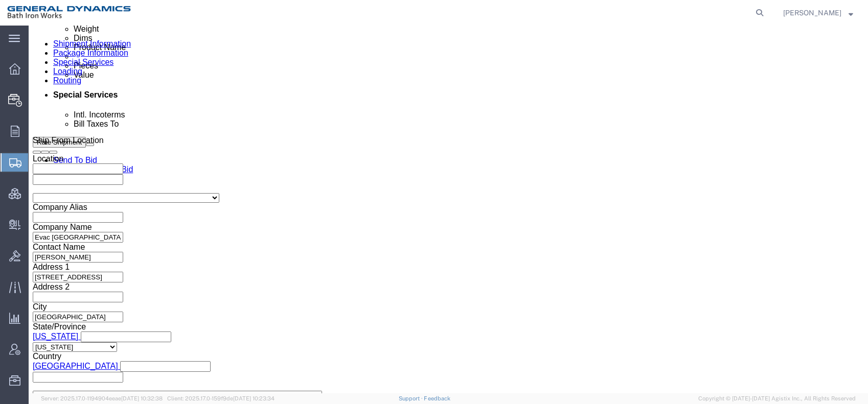  I want to click on a: Feedback, so click(436, 399).